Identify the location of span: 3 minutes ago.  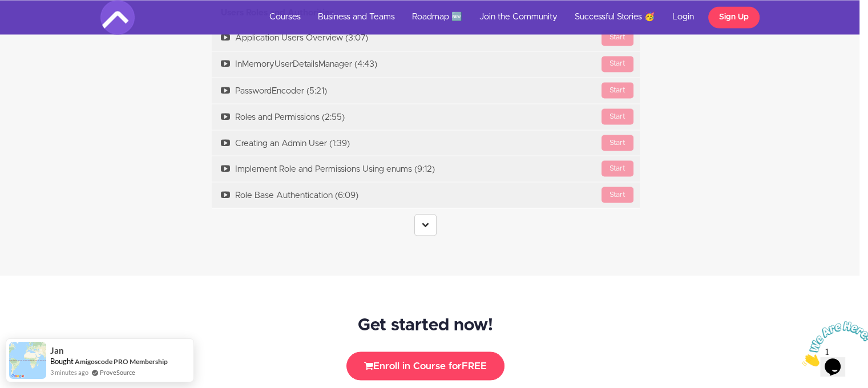
(69, 373).